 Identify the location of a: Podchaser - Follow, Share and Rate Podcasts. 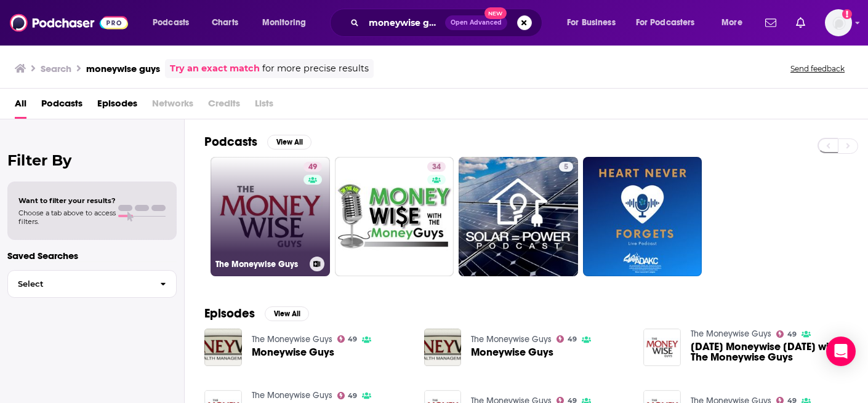
(69, 22).